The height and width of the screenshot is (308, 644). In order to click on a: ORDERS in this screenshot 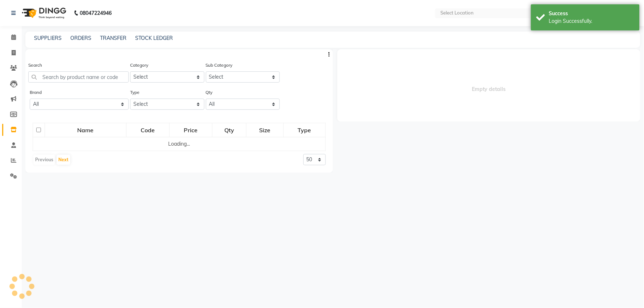, I will do `click(81, 38)`.